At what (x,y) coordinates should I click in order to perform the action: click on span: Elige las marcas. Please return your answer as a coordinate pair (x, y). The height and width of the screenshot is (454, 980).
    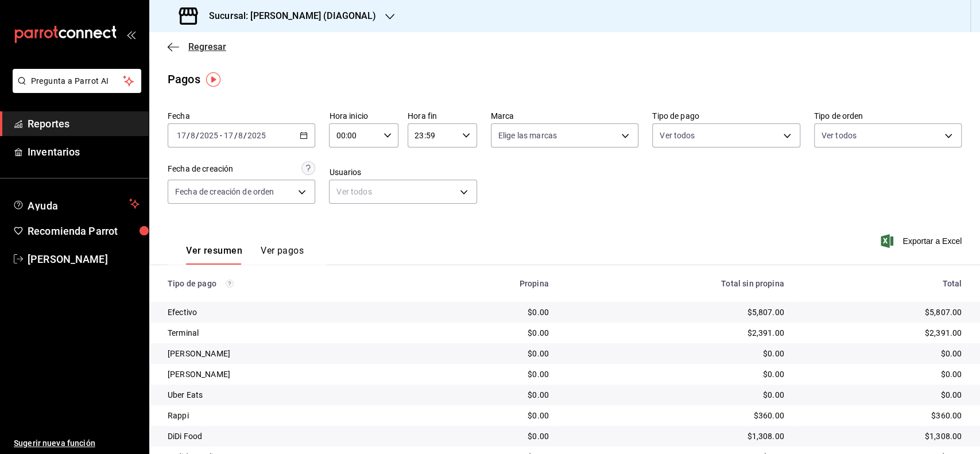
    Looking at the image, I should click on (527, 136).